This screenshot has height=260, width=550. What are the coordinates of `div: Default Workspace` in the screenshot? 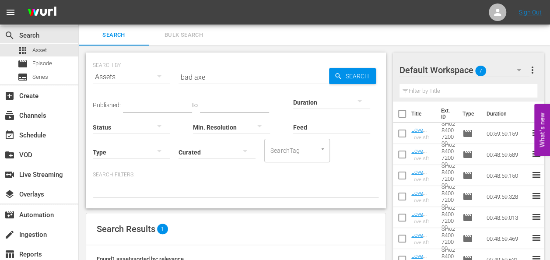 It's located at (464, 70).